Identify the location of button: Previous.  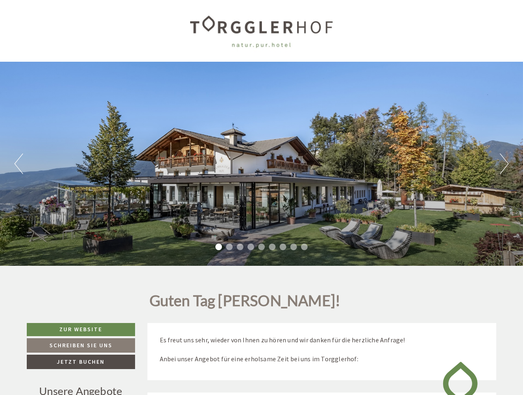
(19, 164).